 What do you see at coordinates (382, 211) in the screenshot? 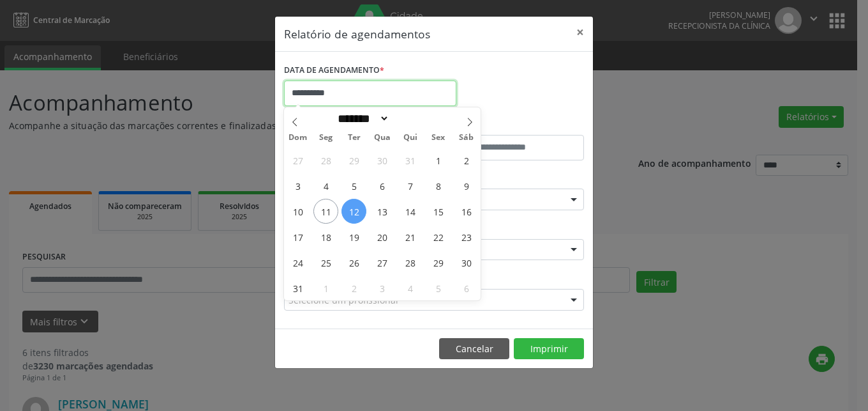
I see `span: Agosto 13, 2025` at bounding box center [382, 211].